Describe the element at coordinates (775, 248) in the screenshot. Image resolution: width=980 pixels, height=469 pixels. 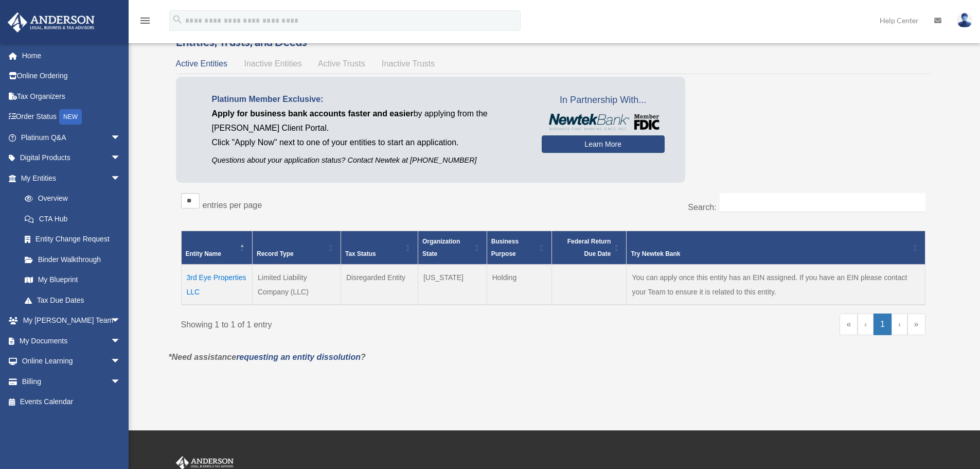
I see `th: Try Newtek Bank : Activate to sort` at that location.